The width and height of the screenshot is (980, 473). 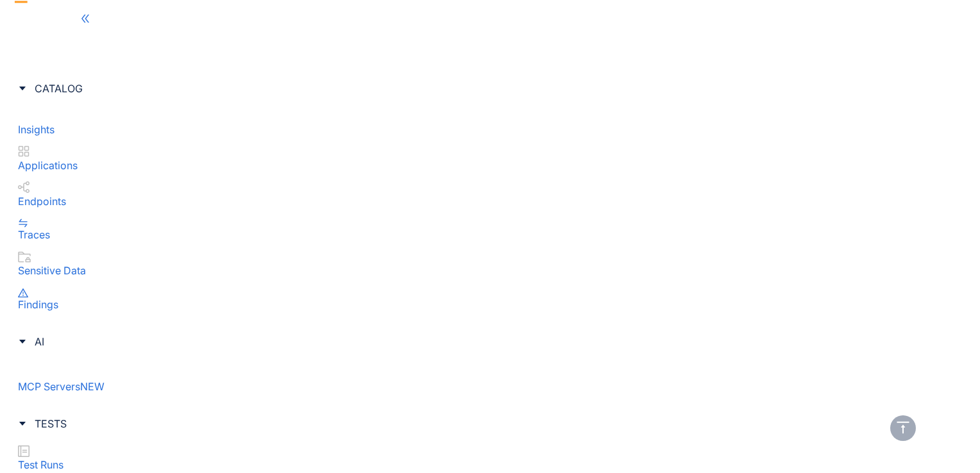 I want to click on div: CATALOG, so click(x=490, y=88).